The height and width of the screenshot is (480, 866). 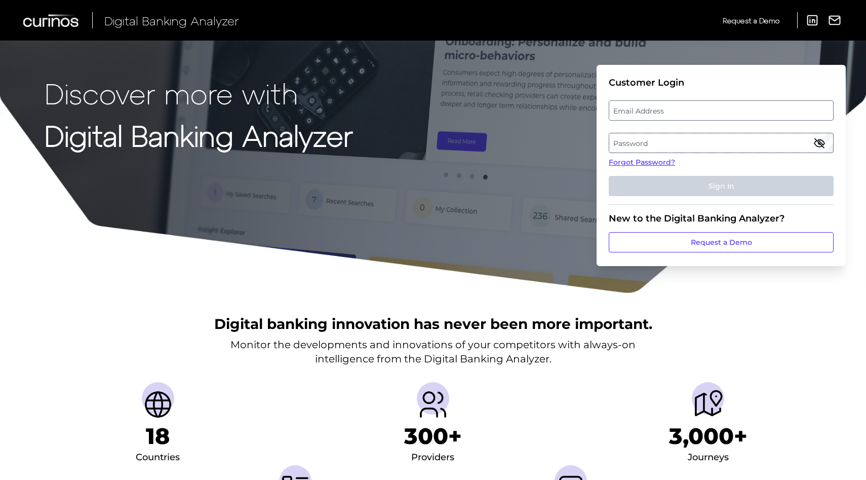 What do you see at coordinates (708, 436) in the screenshot?
I see `h1: 3,000+` at bounding box center [708, 436].